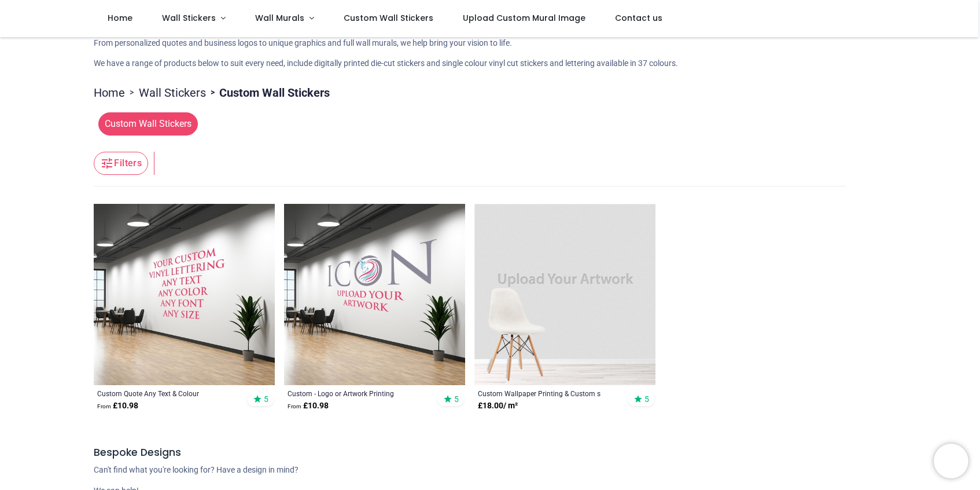 Image resolution: width=980 pixels, height=490 pixels. I want to click on button: Filters, so click(121, 164).